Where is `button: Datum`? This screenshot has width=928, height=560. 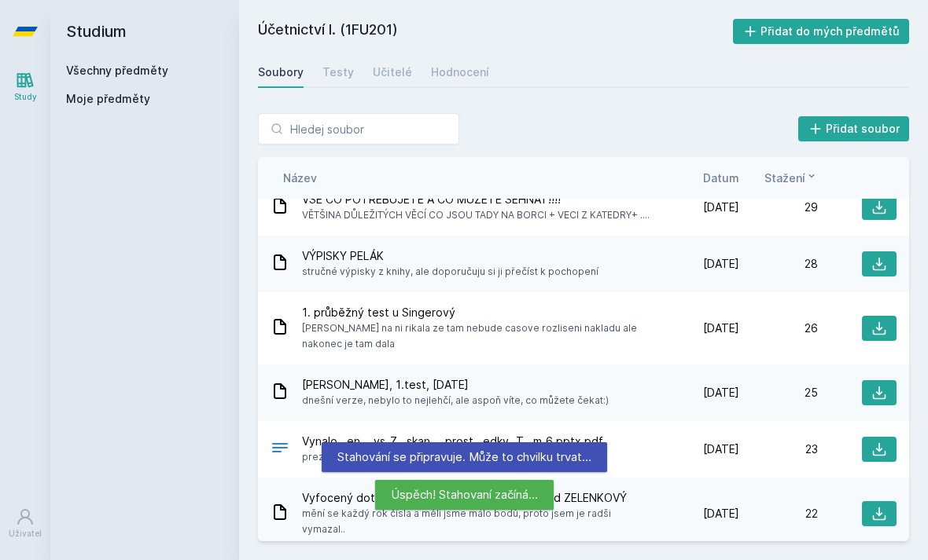 button: Datum is located at coordinates (721, 178).